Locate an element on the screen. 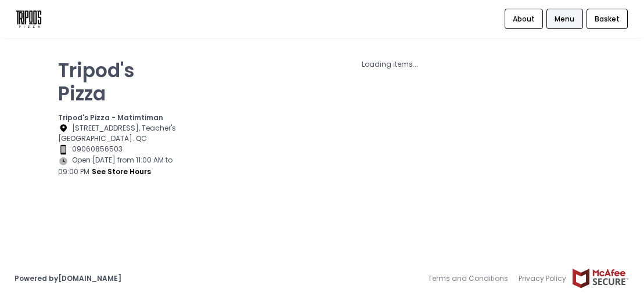 Image resolution: width=644 pixels, height=296 pixels. div: 09060856503 is located at coordinates (118, 149).